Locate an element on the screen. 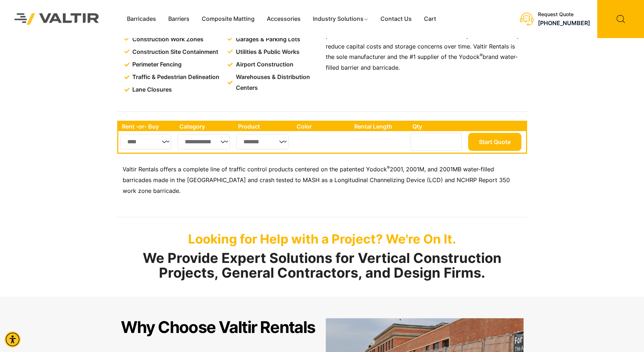  a: Accessories is located at coordinates (283, 19).